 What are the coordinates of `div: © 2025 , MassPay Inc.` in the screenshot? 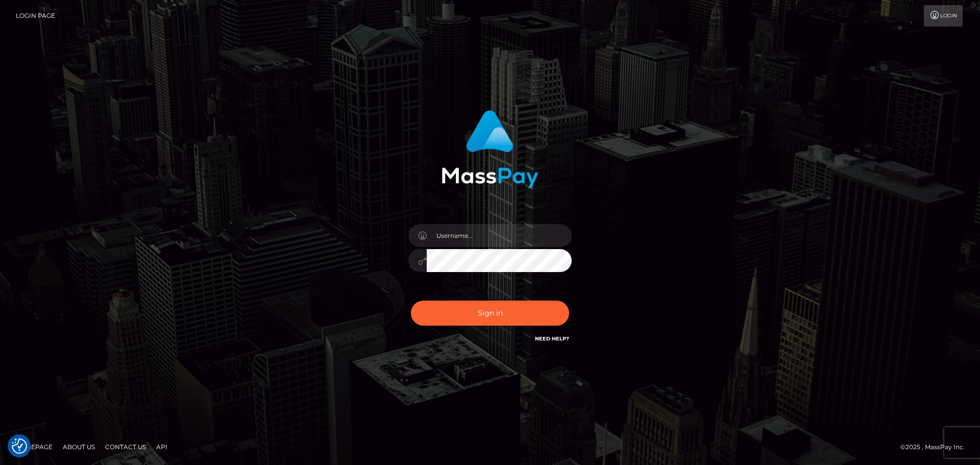 It's located at (936, 447).